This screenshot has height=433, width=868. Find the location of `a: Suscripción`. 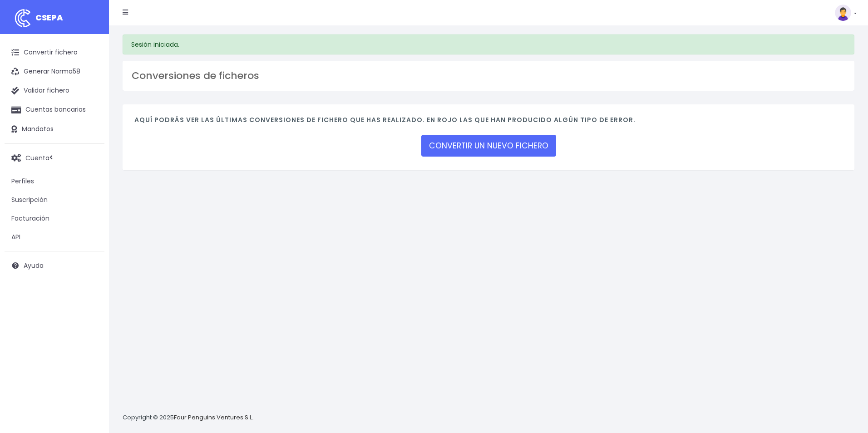

a: Suscripción is located at coordinates (54, 200).